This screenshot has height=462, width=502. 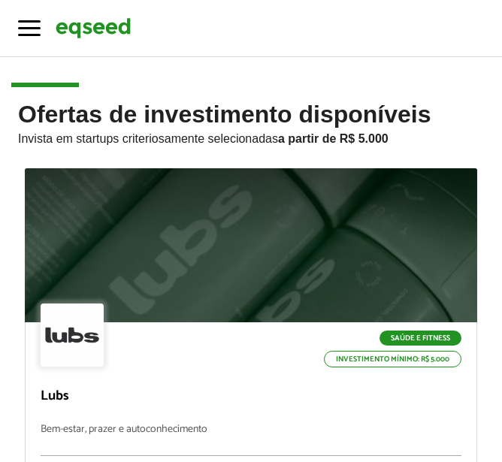 What do you see at coordinates (333, 138) in the screenshot?
I see `strong: a partir de R$ 5.000` at bounding box center [333, 138].